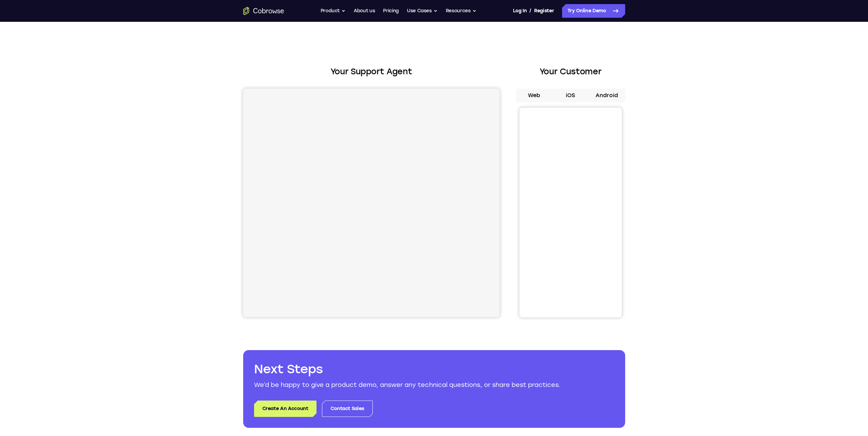  I want to click on button: Web, so click(534, 96).